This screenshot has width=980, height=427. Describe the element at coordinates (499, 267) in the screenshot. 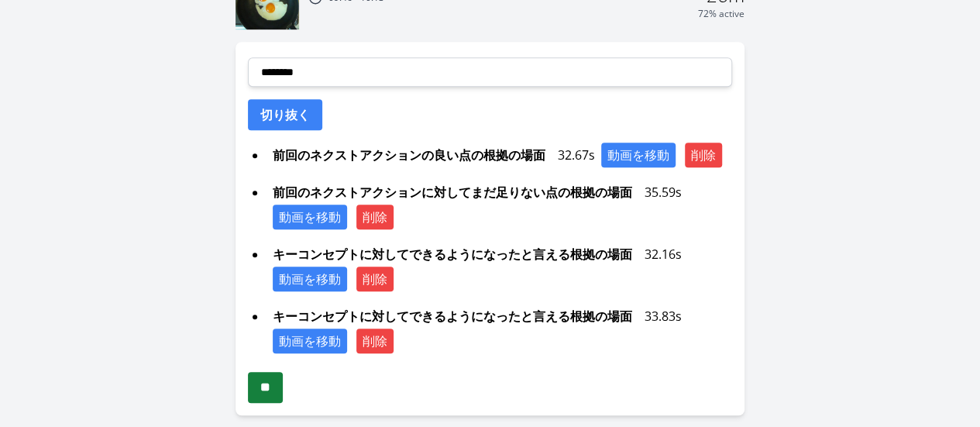

I see `div: 32.16s` at that location.